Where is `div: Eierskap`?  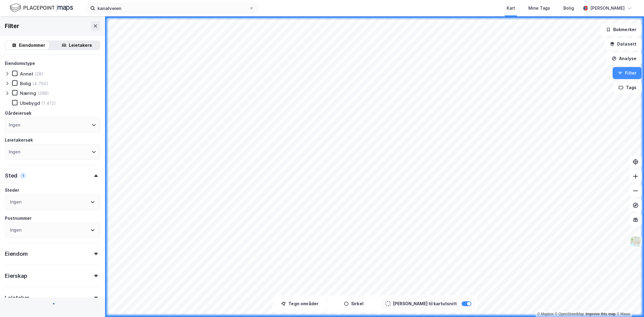 div: Eierskap is located at coordinates (16, 276).